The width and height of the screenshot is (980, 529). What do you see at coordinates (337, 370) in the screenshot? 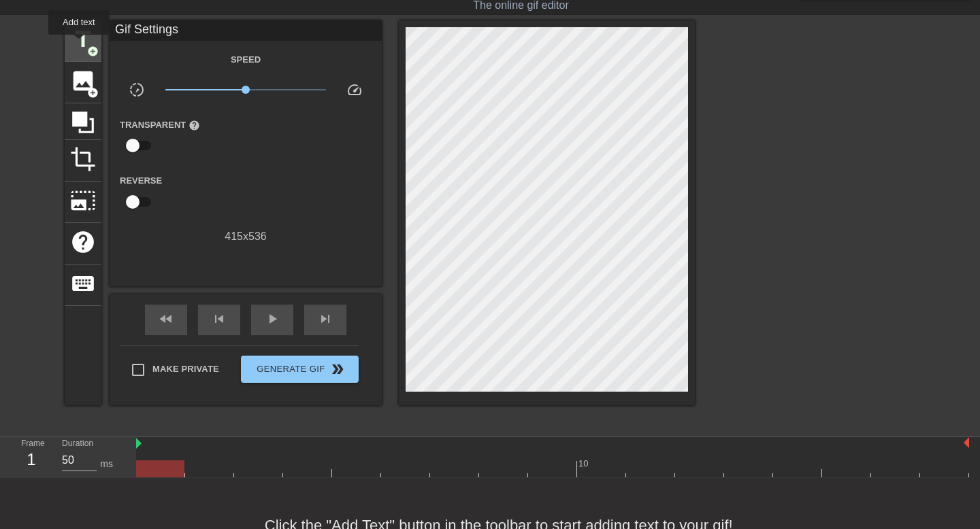
I see `span: double_arrow` at bounding box center [337, 370].